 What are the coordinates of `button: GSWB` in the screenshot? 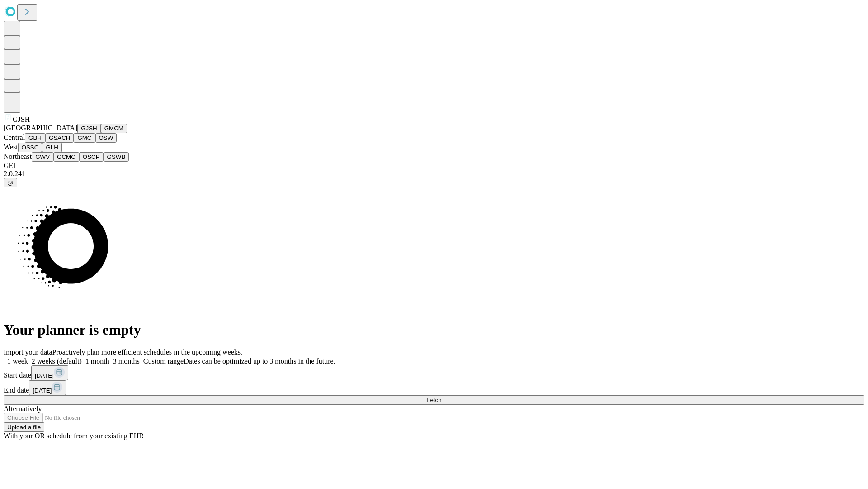 It's located at (117, 156).